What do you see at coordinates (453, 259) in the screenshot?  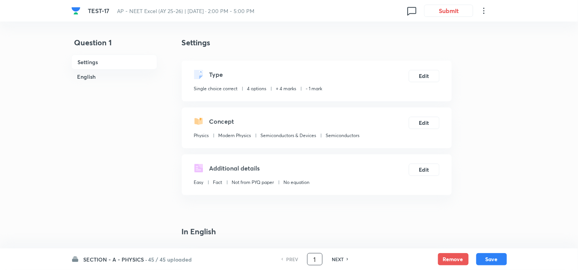 I see `button: Remove` at bounding box center [453, 259].